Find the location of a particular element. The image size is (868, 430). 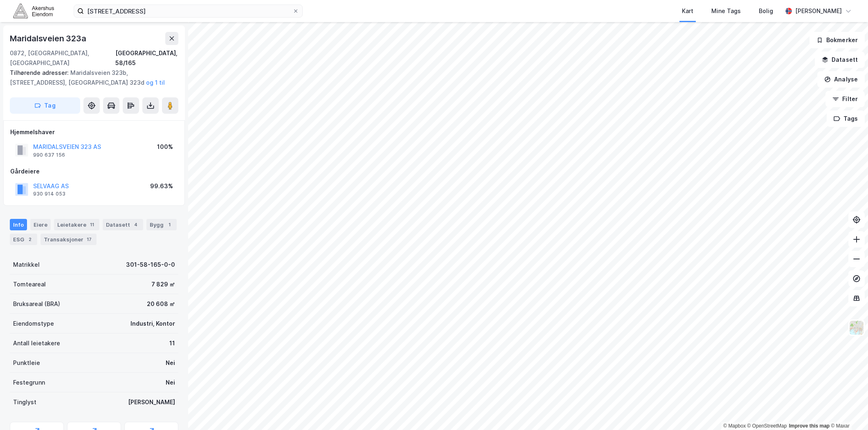

button: Tag is located at coordinates (45, 106).